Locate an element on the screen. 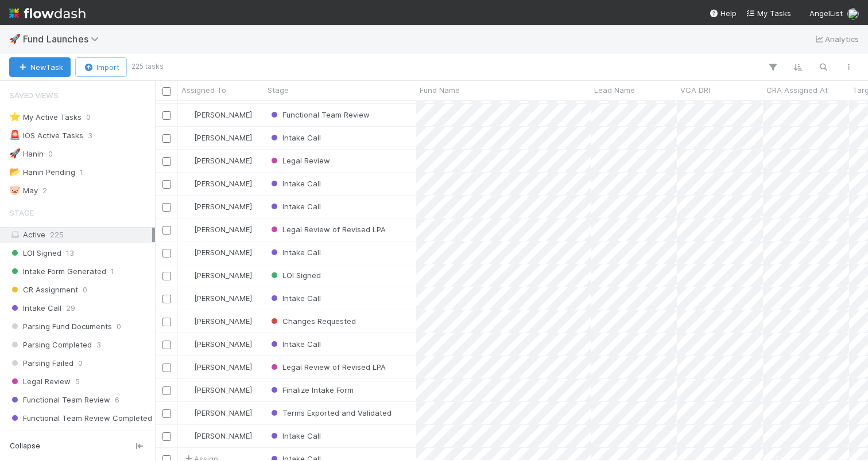  button: NewTask is located at coordinates (40, 67).